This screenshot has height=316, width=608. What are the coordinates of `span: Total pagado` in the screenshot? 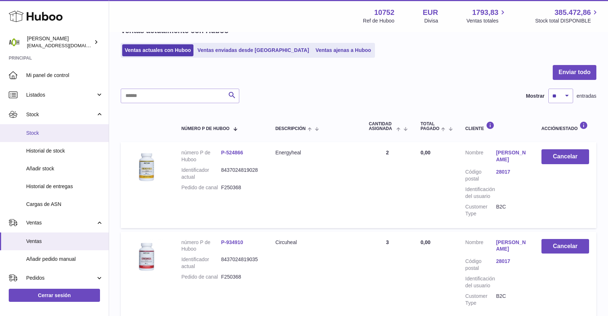 It's located at (430, 127).